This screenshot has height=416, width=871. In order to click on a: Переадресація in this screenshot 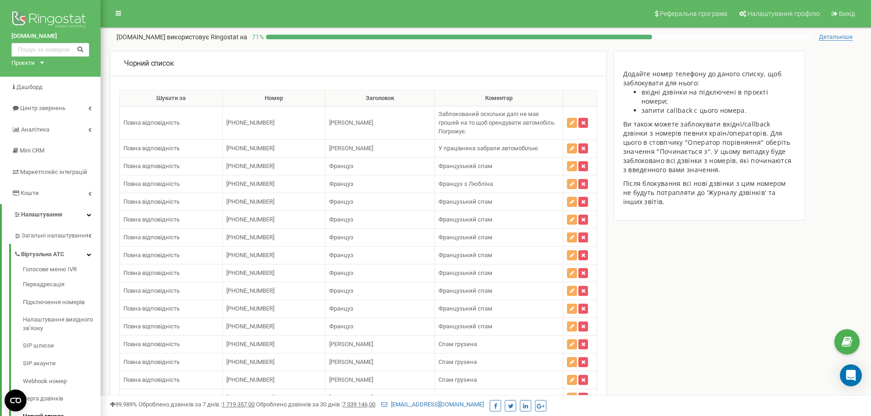, I will do `click(62, 285)`.